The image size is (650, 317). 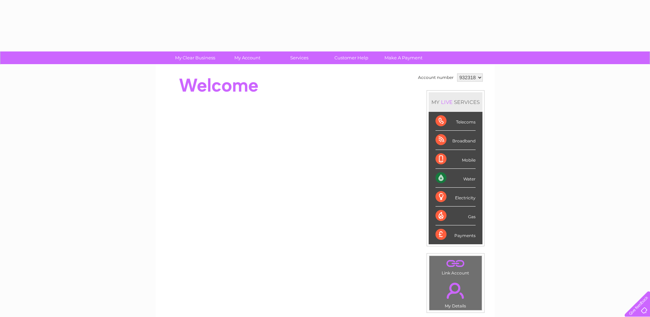 I want to click on div: Mobile, so click(x=455, y=159).